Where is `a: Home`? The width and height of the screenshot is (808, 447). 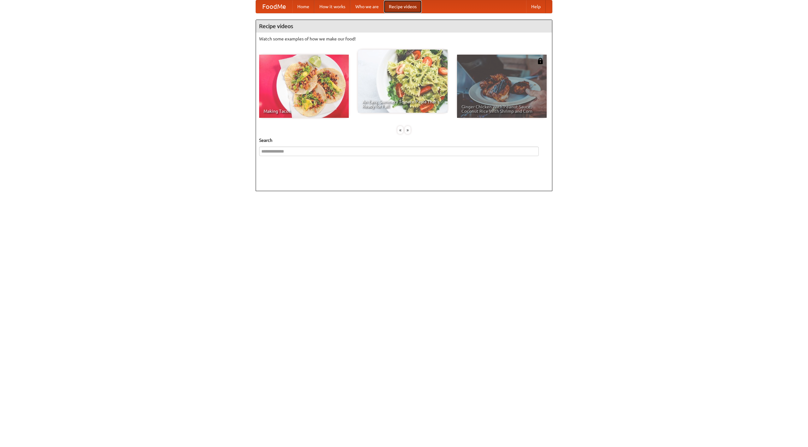 a: Home is located at coordinates (303, 7).